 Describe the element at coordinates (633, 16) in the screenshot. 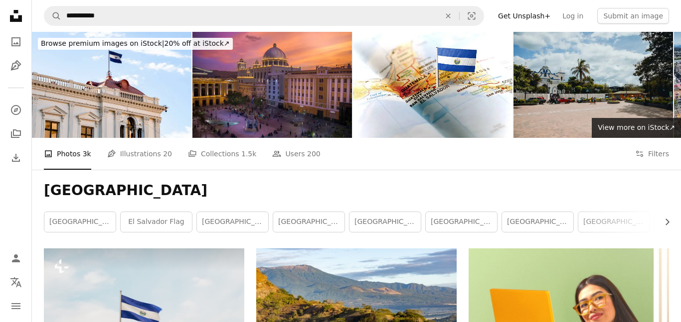

I see `button: Submit an image` at that location.